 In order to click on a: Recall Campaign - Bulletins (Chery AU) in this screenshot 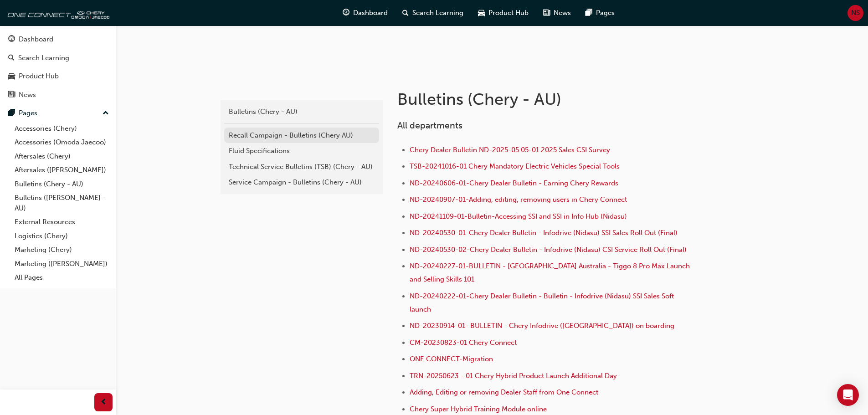, I will do `click(301, 135)`.